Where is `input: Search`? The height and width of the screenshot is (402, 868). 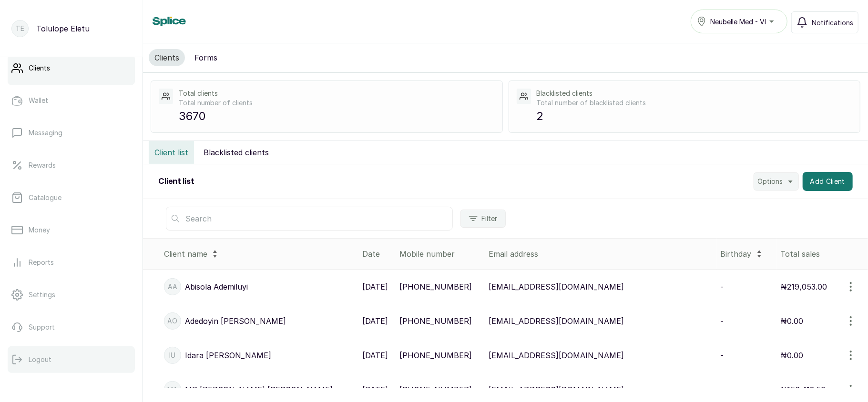
input: Search is located at coordinates (309, 219).